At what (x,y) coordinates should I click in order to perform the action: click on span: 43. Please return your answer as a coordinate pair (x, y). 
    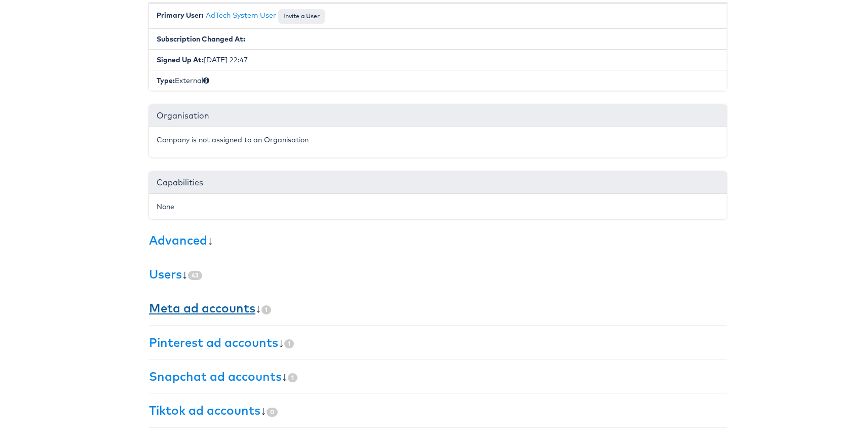
    Looking at the image, I should click on (195, 274).